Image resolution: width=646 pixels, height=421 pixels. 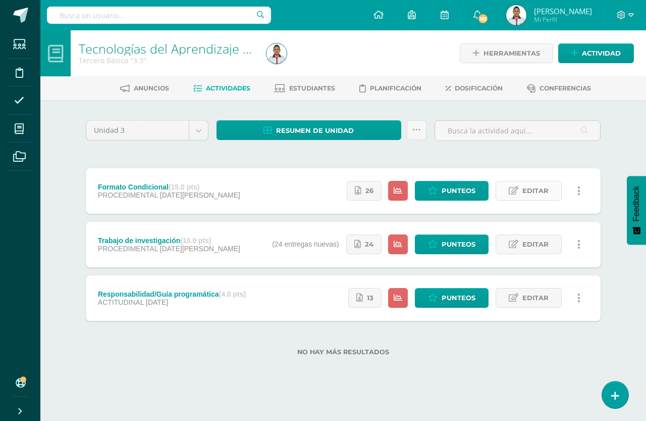 I want to click on a: Conferencias, so click(x=559, y=88).